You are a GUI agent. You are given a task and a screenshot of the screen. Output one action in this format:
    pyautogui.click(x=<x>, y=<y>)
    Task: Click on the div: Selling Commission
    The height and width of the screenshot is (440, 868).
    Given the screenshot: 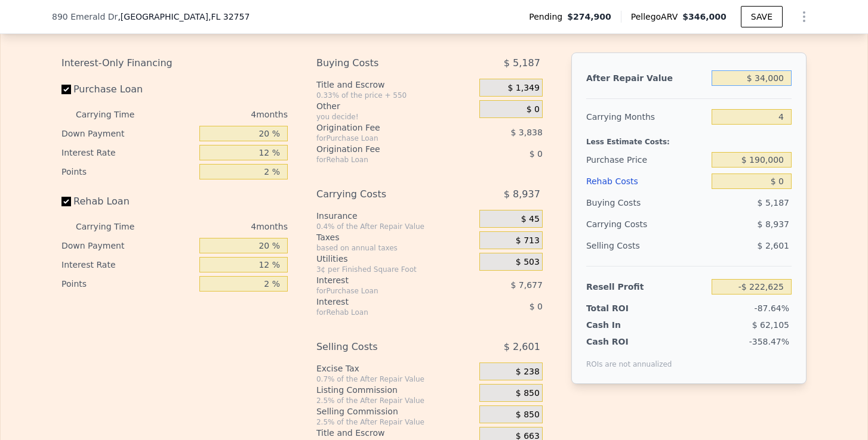 What is the action you would take?
    pyautogui.click(x=395, y=411)
    